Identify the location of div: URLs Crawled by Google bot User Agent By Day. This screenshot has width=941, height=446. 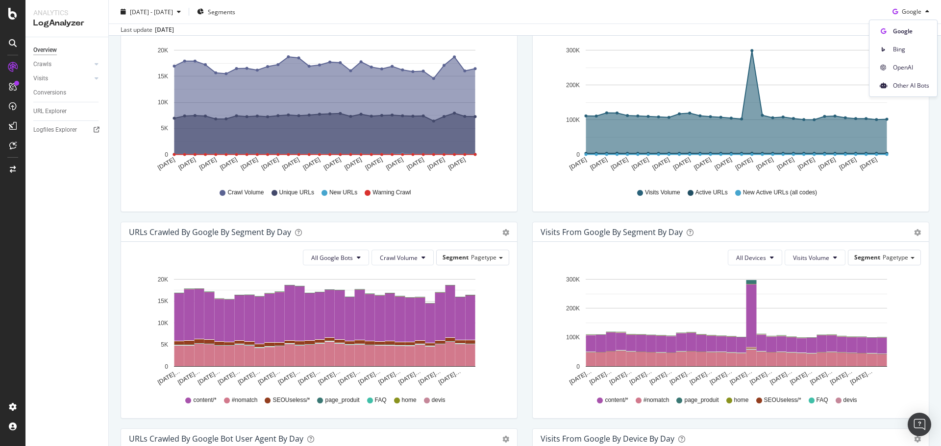
(216, 439).